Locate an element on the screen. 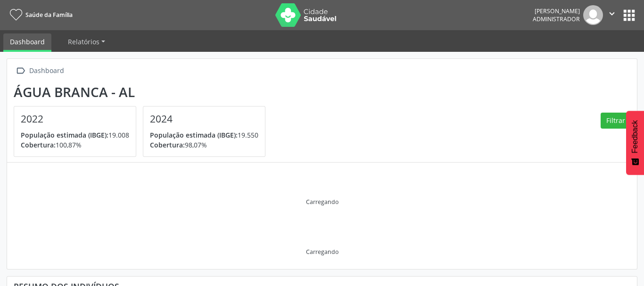 The width and height of the screenshot is (644, 286). div: Dashboard is located at coordinates (46, 71).